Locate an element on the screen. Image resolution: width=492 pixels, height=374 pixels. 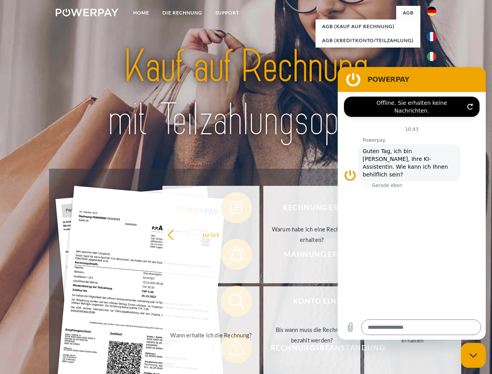
div: zurück is located at coordinates (211, 234).